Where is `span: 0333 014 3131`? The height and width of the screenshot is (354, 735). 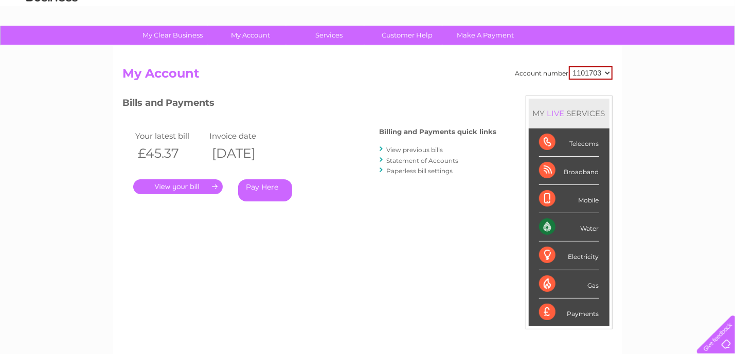
span: 0333 014 3131 is located at coordinates (576, 11).